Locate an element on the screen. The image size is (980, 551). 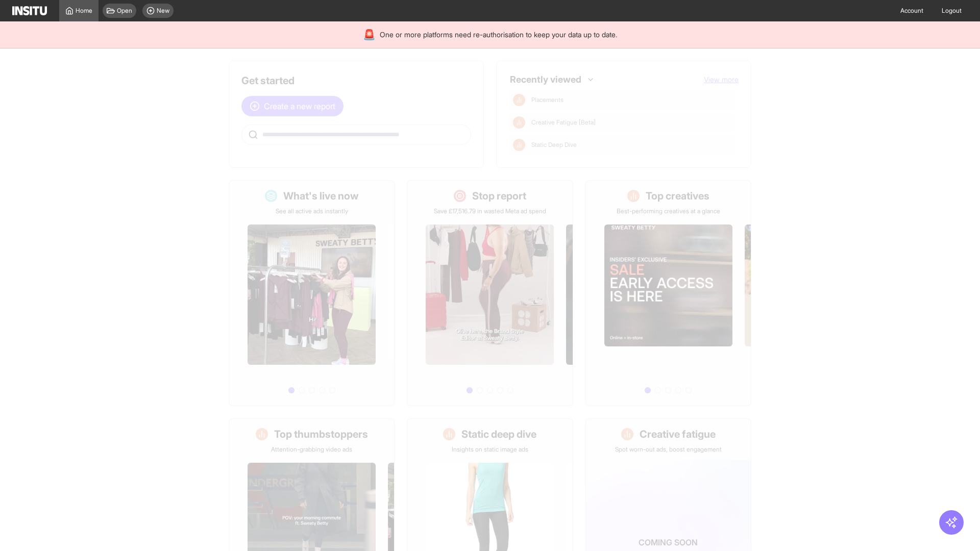
img: Logo is located at coordinates (29, 11).